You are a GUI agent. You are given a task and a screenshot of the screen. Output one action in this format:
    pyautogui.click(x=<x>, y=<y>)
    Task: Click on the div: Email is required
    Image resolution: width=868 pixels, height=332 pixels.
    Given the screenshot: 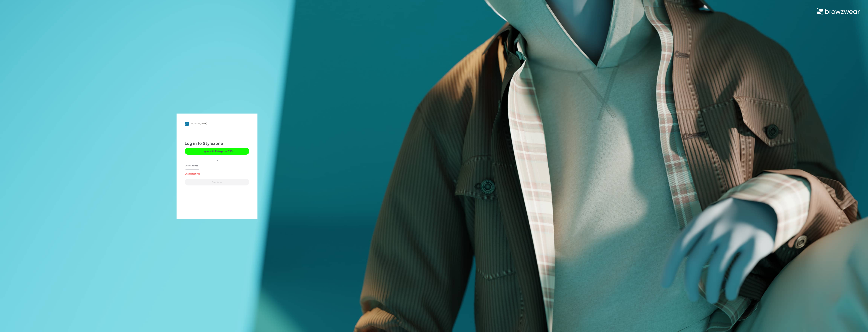 What is the action you would take?
    pyautogui.click(x=217, y=174)
    